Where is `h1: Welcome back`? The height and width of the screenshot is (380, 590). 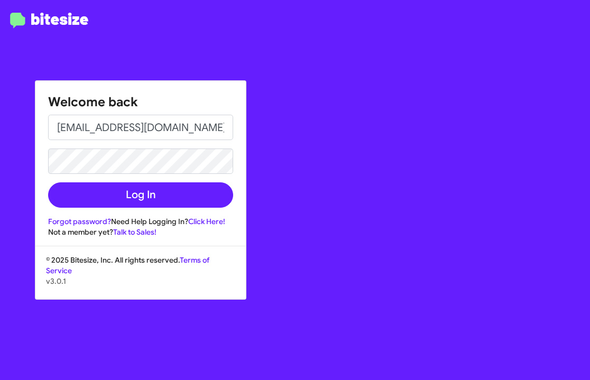
h1: Welcome back is located at coordinates (141, 102).